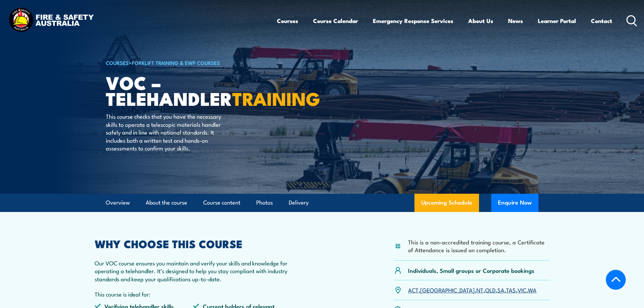  Describe the element at coordinates (511, 290) in the screenshot. I see `a: TAS` at that location.